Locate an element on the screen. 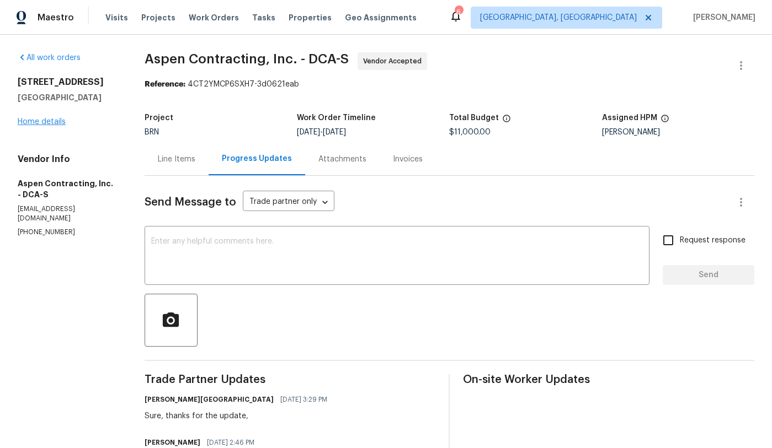  a: Home details is located at coordinates (41, 122).